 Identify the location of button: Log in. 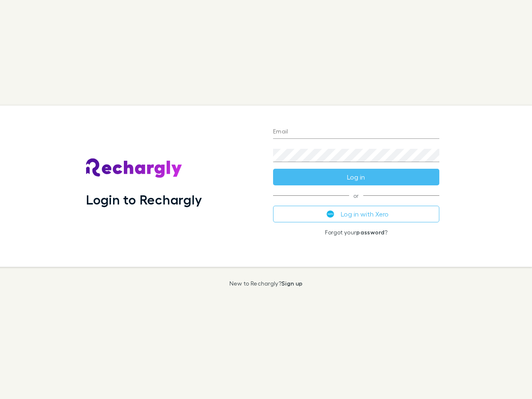
(356, 177).